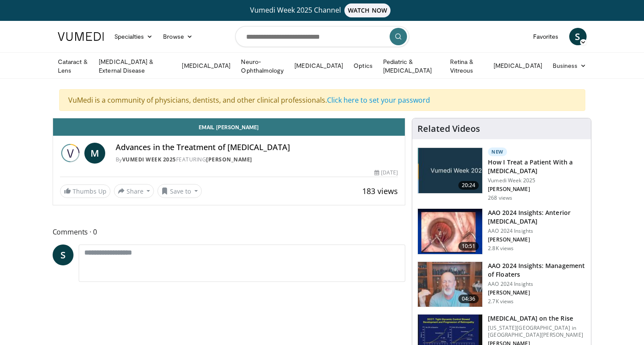  Describe the element at coordinates (467, 66) in the screenshot. I see `a: Retina & Vitreous` at that location.